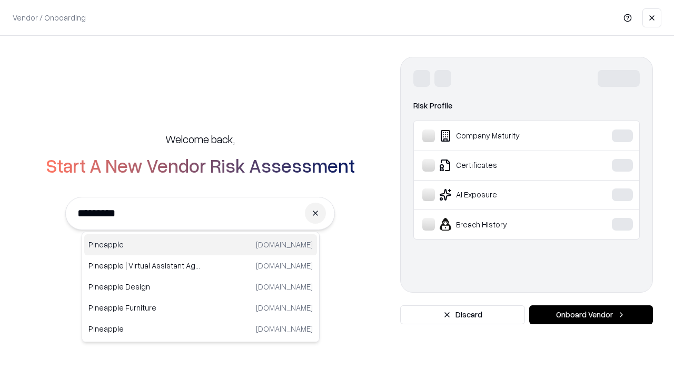 The image size is (674, 379). What do you see at coordinates (501, 136) in the screenshot?
I see `div: Company Maturity` at bounding box center [501, 136].